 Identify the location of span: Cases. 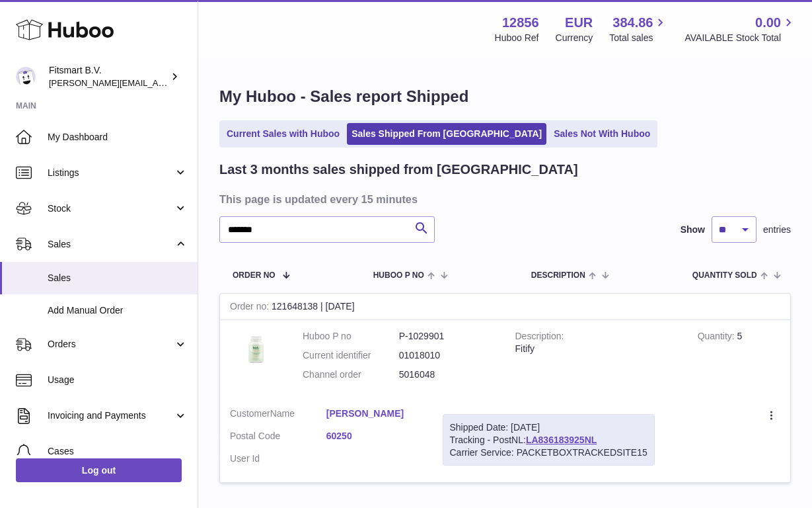
(117, 451).